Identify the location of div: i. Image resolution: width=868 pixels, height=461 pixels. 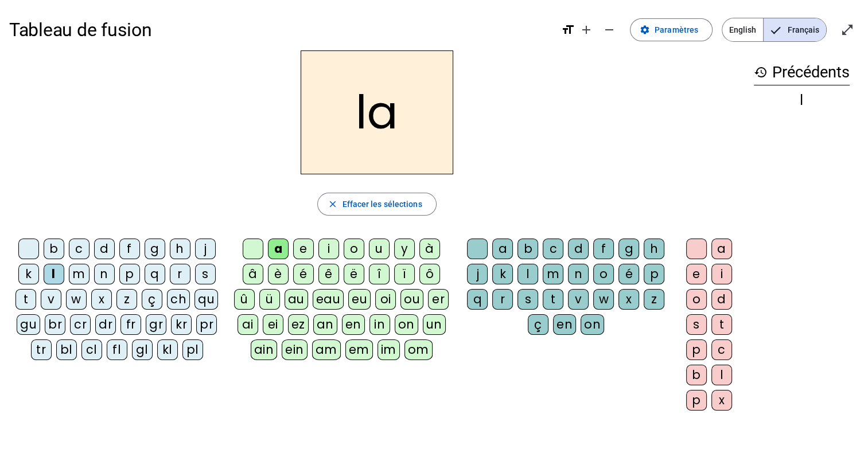
(329, 249).